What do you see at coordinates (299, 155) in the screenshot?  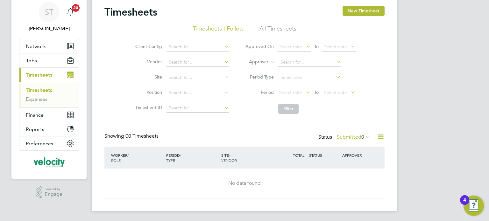 I see `span: TOTAL` at bounding box center [299, 155].